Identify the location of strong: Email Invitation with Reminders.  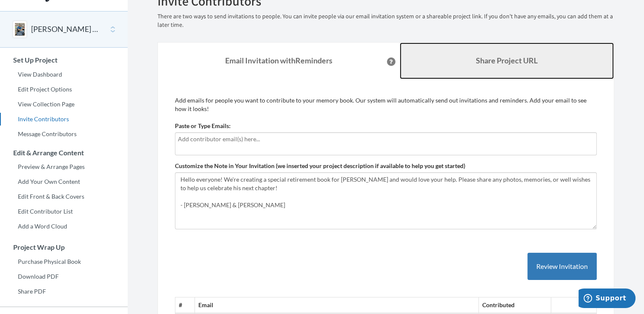
(279, 61).